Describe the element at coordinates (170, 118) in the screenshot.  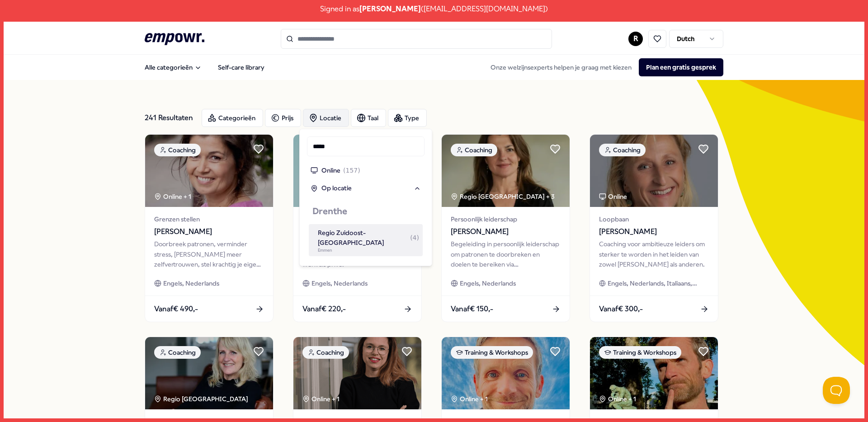
I see `div: 241 Resultaten` at that location.